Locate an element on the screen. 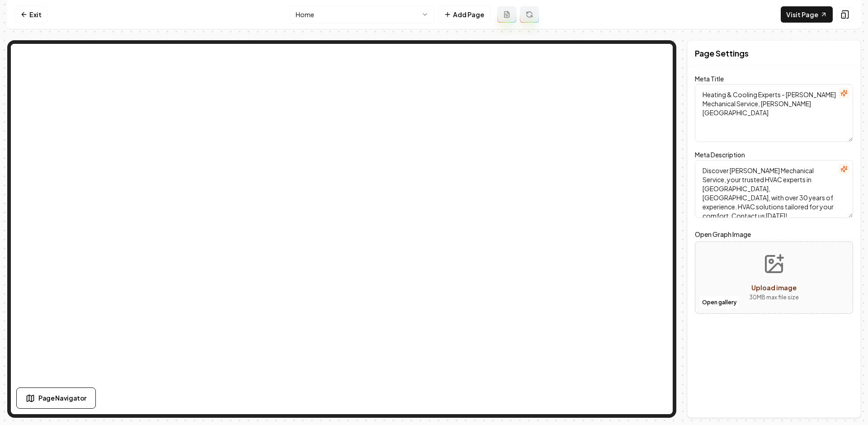  label: Meta Description is located at coordinates (720, 155).